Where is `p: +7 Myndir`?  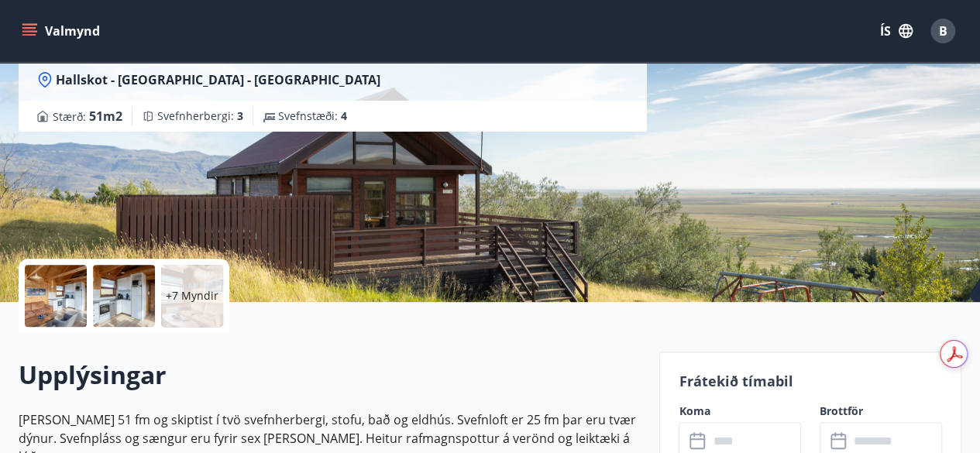 p: +7 Myndir is located at coordinates (192, 296).